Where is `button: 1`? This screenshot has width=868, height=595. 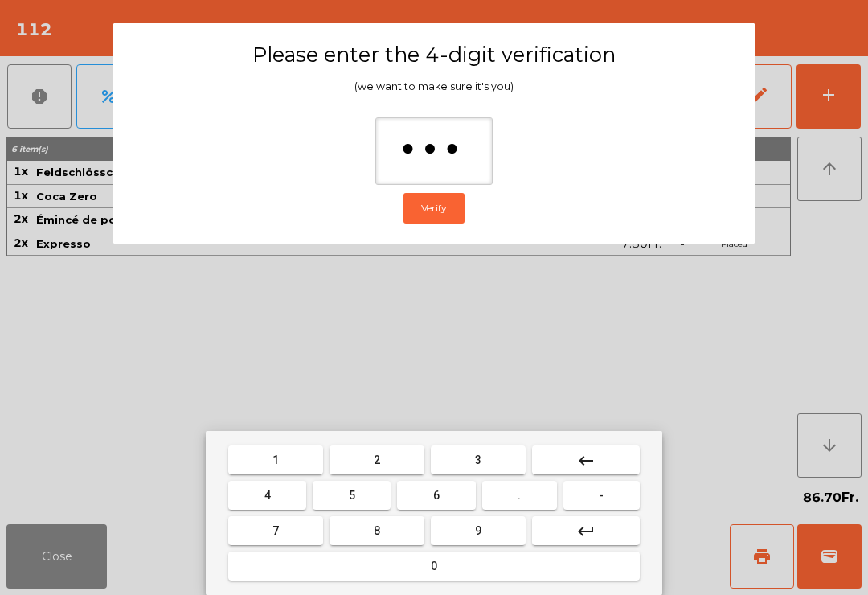
button: 1 is located at coordinates (276, 460).